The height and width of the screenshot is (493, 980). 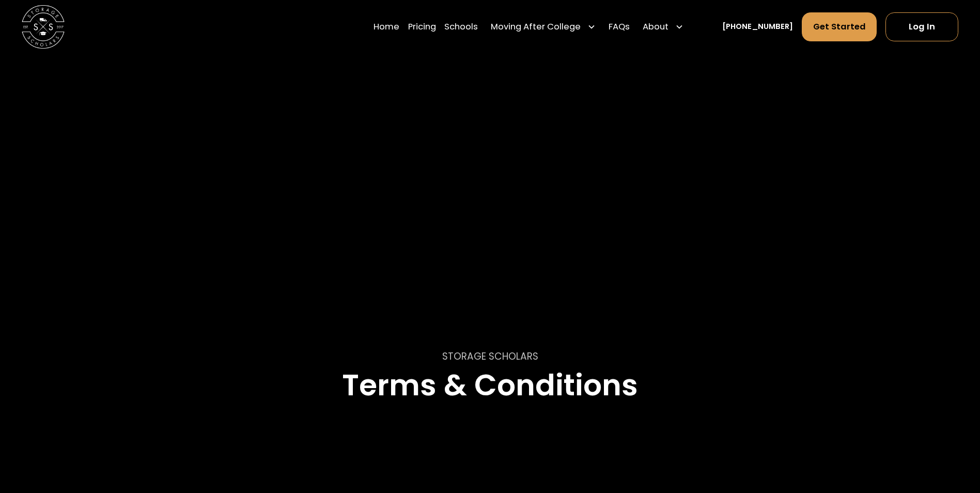 What do you see at coordinates (422, 27) in the screenshot?
I see `a: Pricing` at bounding box center [422, 27].